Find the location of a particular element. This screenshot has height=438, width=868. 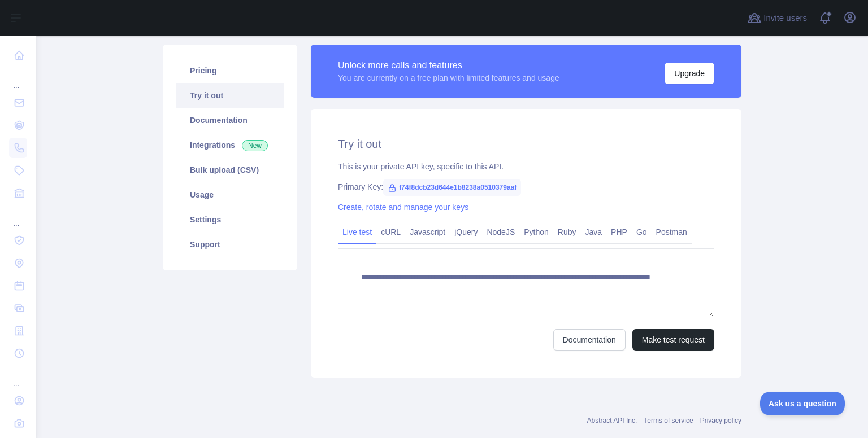

button: Make test request is located at coordinates (673, 340).